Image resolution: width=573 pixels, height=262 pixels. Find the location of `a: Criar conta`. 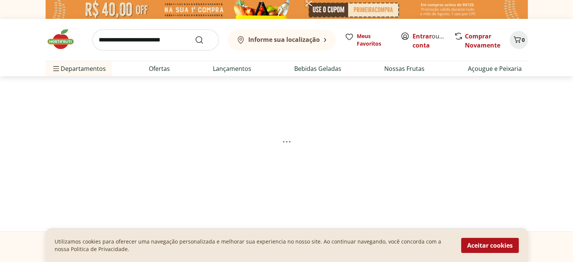

a: Criar conta is located at coordinates (433, 41).